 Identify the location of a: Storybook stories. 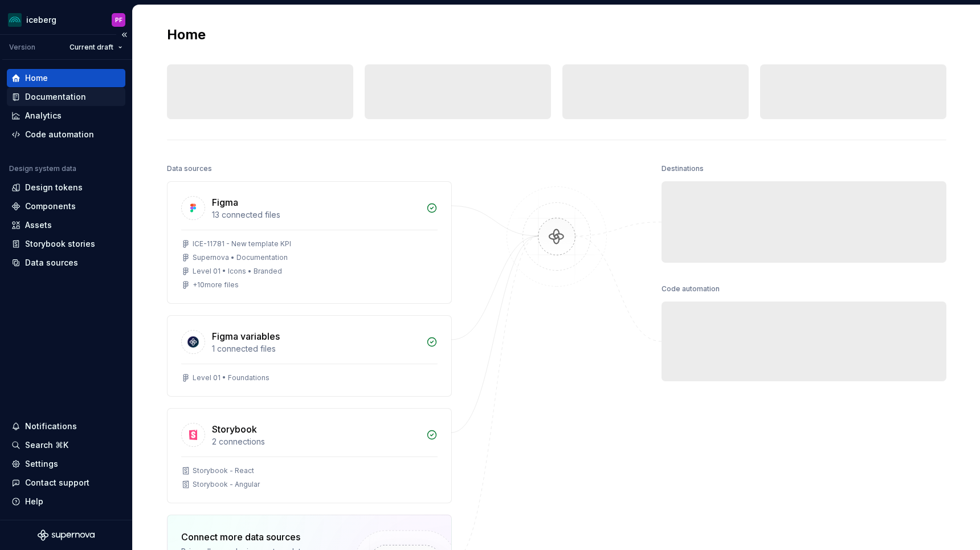
(66, 244).